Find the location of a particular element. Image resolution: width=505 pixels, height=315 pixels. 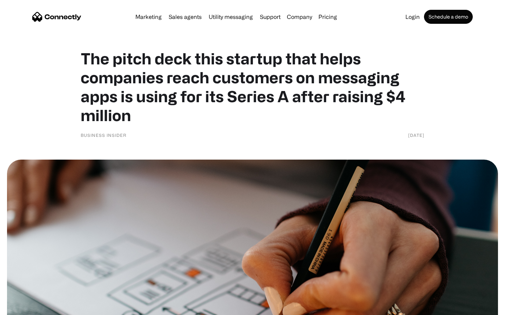

div: Company is located at coordinates (299, 17).